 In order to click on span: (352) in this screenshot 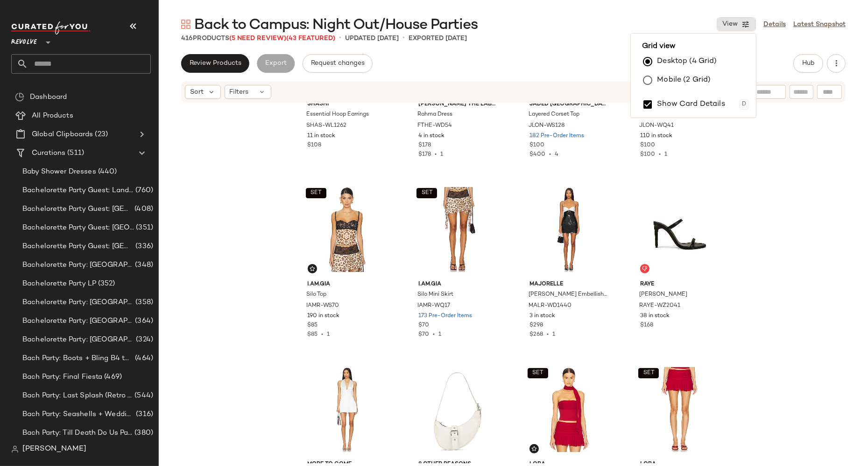, I will do `click(106, 284)`.